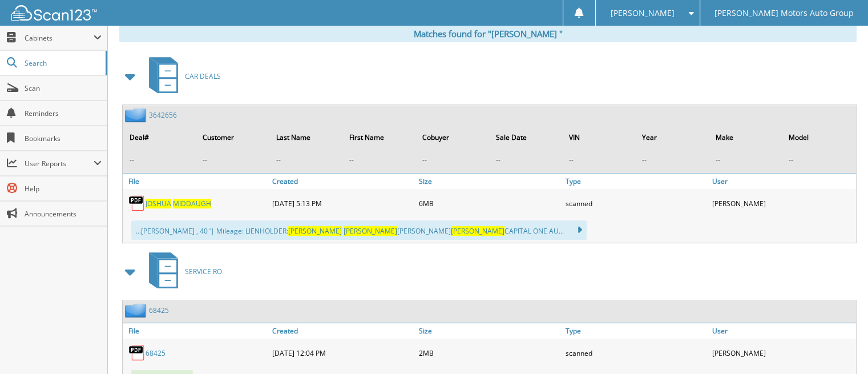 The image size is (868, 374). What do you see at coordinates (489, 203) in the screenshot?
I see `div: 6MB` at bounding box center [489, 203].